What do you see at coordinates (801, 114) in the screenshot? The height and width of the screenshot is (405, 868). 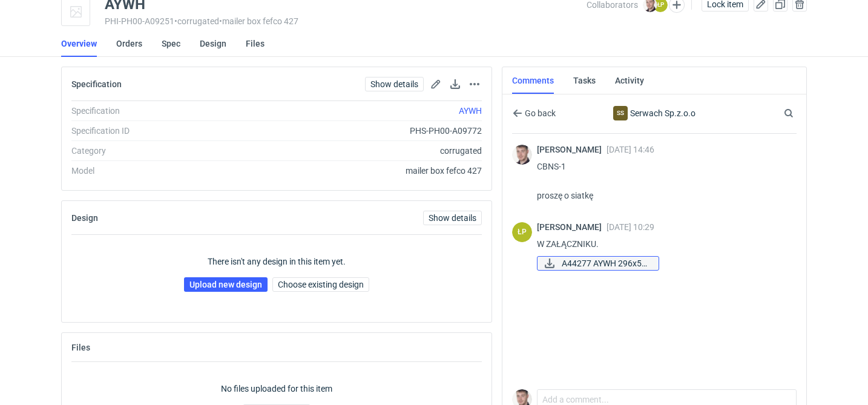 I see `input: Search` at bounding box center [801, 114].